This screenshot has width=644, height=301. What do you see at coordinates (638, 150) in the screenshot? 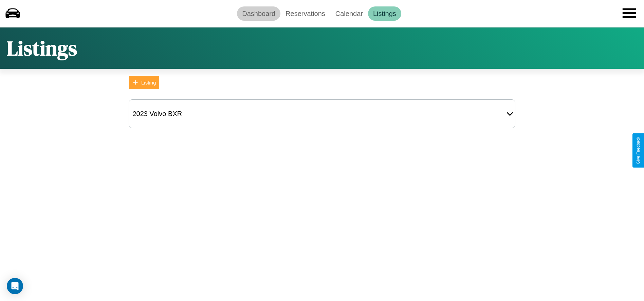
I see `div: Give Feedback` at bounding box center [638, 150].